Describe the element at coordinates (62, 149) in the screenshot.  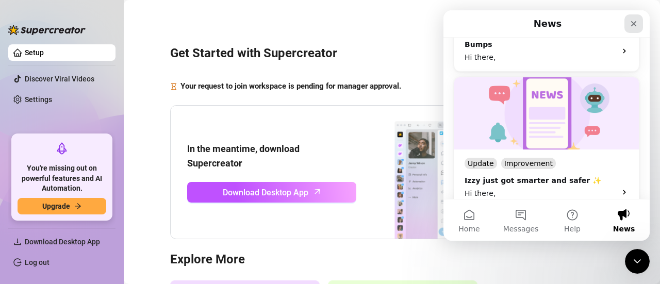
I see `span: rocket` at that location.